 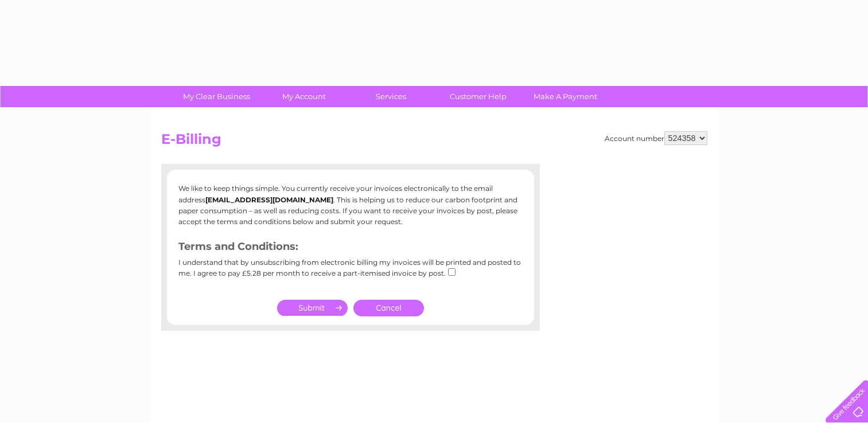 What do you see at coordinates (351, 205) in the screenshot?
I see `p: We like to keep things simple. You currently receive your invoices electronically to the email ad...` at bounding box center [351, 205].